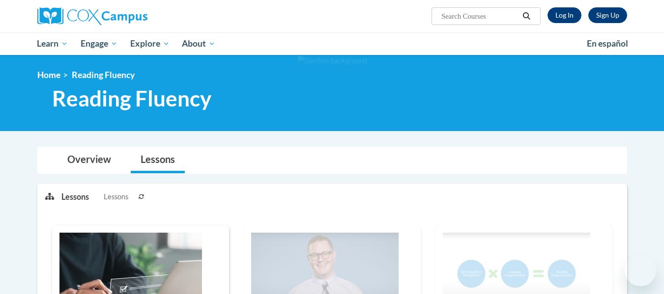 The width and height of the screenshot is (664, 294). I want to click on a: Home, so click(49, 75).